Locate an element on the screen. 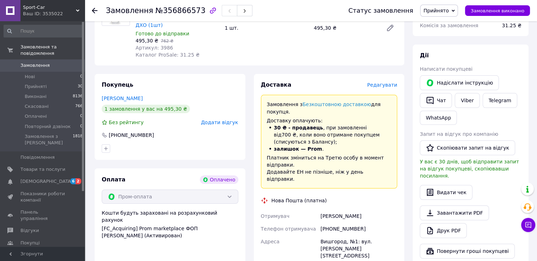 This screenshot has width=537, height=261. button: Чат is located at coordinates (436, 100).